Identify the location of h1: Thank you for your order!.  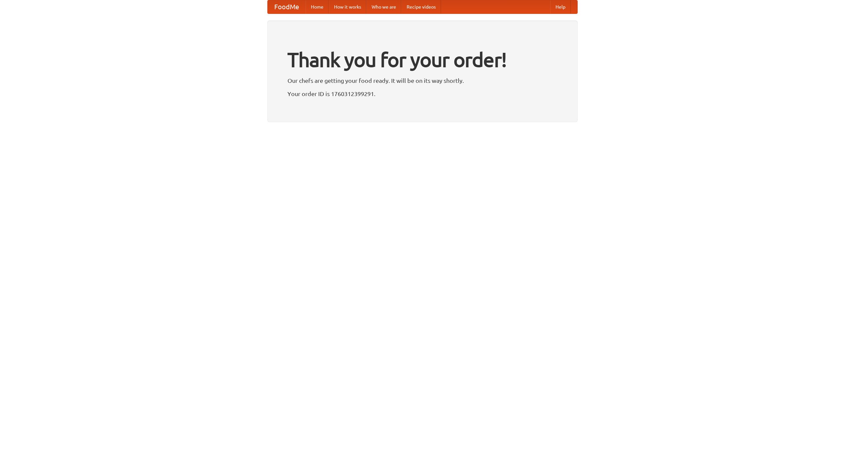
(423, 60).